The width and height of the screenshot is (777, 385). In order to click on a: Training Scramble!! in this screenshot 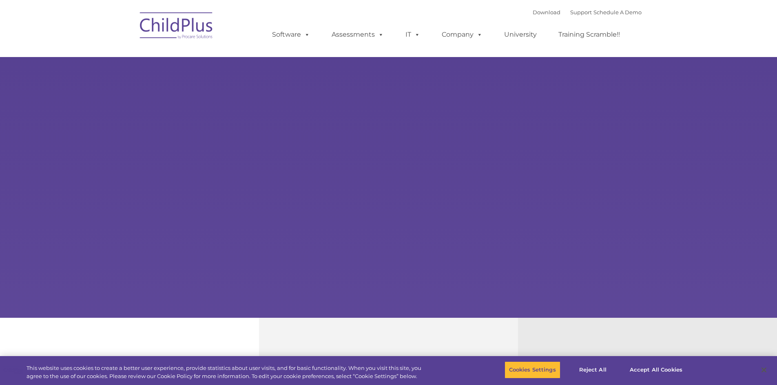, I will do `click(589, 35)`.